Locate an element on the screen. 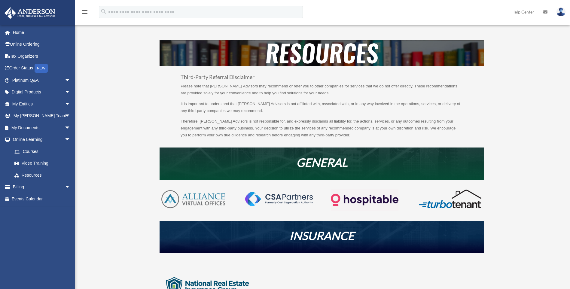 The height and width of the screenshot is (289, 570). a: Courses is located at coordinates (44, 152).